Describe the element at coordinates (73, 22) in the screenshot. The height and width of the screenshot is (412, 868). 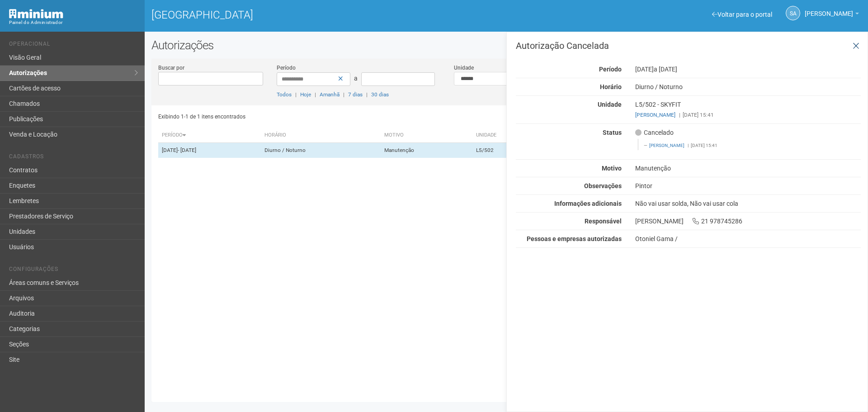
I see `div: Painel do Administrador` at that location.